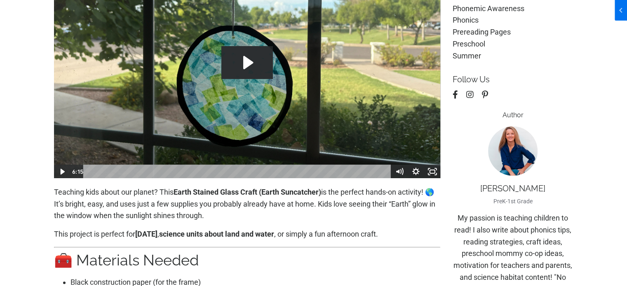 The image size is (627, 286). Describe the element at coordinates (247, 234) in the screenshot. I see `p: This project is perfect for , , or simply a fun afternoon craft.` at that location.